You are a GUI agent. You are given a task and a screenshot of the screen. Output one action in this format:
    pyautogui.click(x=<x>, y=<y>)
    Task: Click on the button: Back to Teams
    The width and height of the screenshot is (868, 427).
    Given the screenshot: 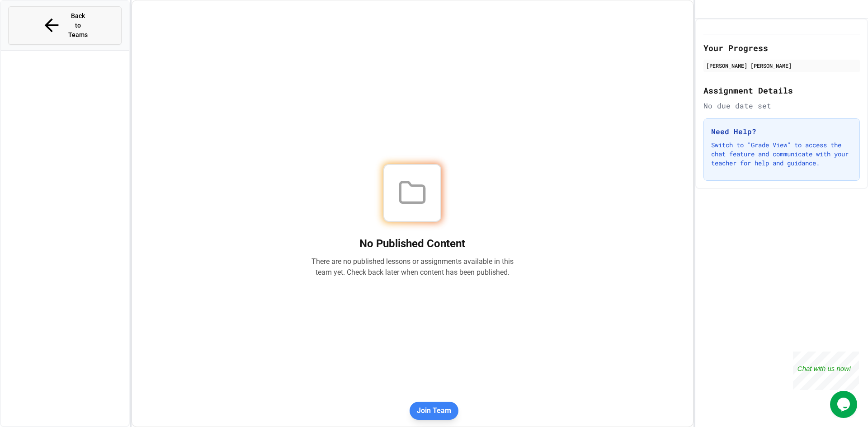 What is the action you would take?
    pyautogui.click(x=65, y=25)
    